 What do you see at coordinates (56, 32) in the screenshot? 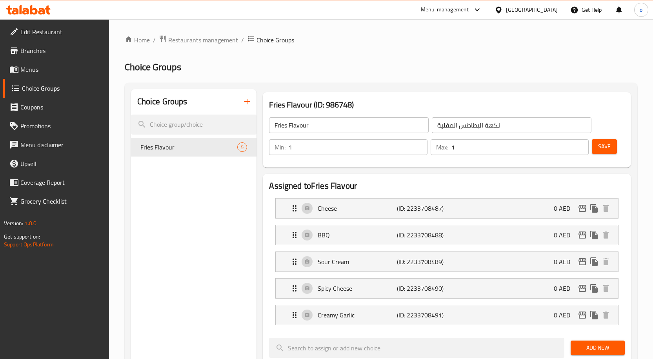
I see `a: Edit Restaurant` at bounding box center [56, 32].